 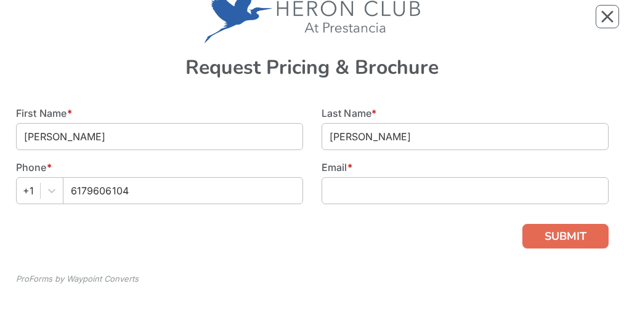 What do you see at coordinates (565, 236) in the screenshot?
I see `button: SUBMIT` at bounding box center [565, 236].